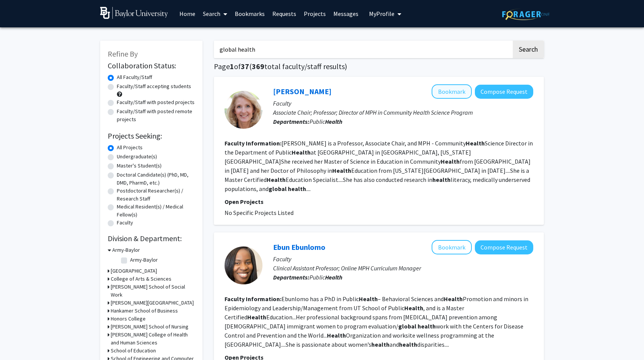  Describe the element at coordinates (137, 156) in the screenshot. I see `label: Undergraduate(s)` at that location.